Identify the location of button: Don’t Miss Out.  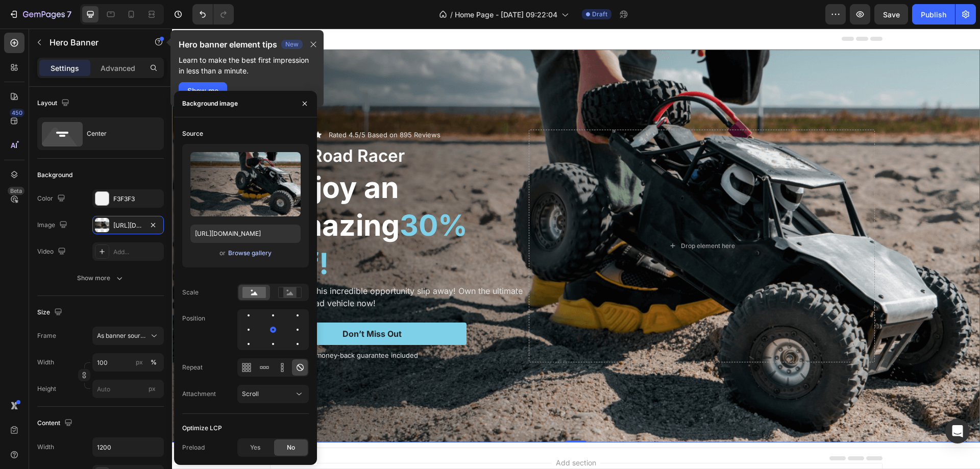
(200, 305).